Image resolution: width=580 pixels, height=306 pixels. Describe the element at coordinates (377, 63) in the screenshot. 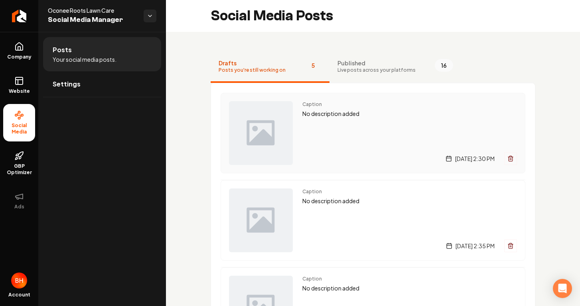

I see `span: Published` at that location.